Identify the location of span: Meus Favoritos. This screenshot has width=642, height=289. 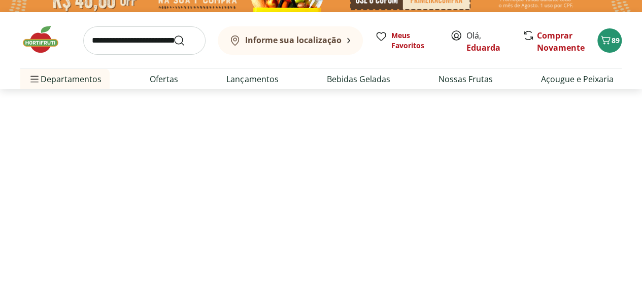
(415, 41).